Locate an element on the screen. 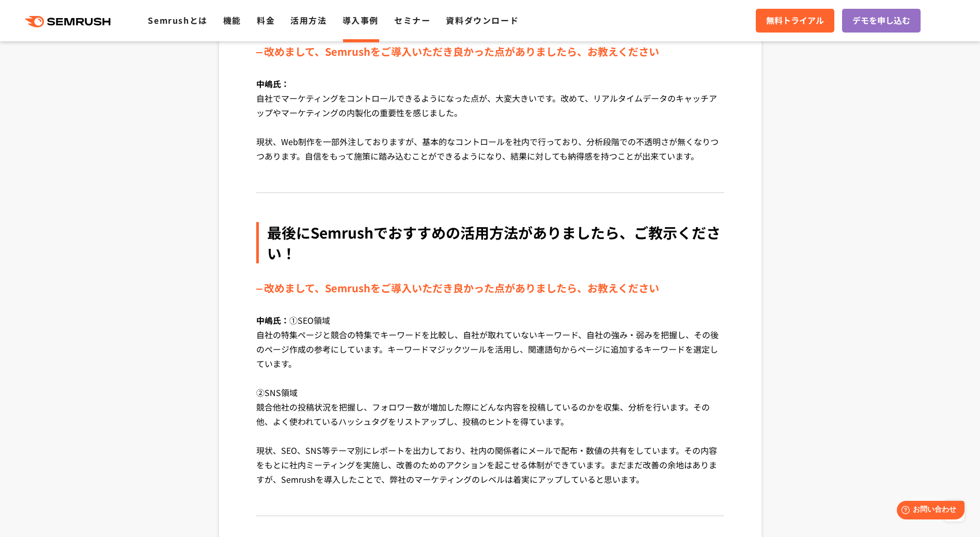  a: 資料ダウンロード is located at coordinates (482, 20).